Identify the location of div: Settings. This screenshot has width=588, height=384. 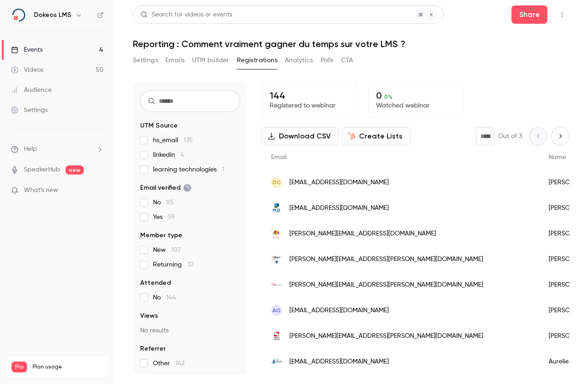
(29, 110).